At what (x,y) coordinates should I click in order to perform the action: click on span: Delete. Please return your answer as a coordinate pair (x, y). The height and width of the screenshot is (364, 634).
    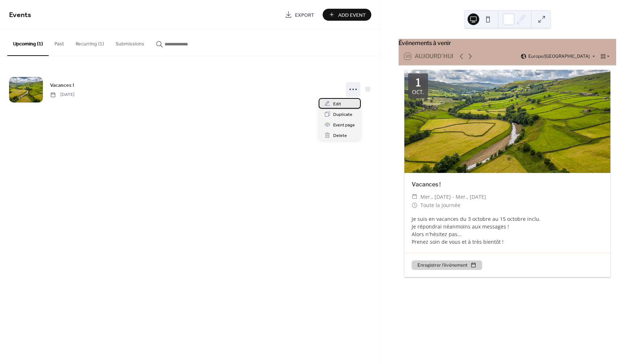
    Looking at the image, I should click on (340, 136).